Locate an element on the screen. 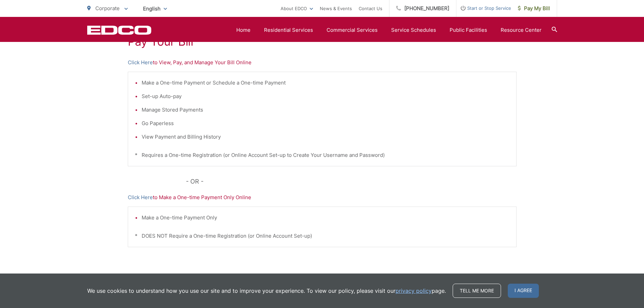 The image size is (644, 308). p: to Make a One-time Payment Only Online is located at coordinates (322, 197).